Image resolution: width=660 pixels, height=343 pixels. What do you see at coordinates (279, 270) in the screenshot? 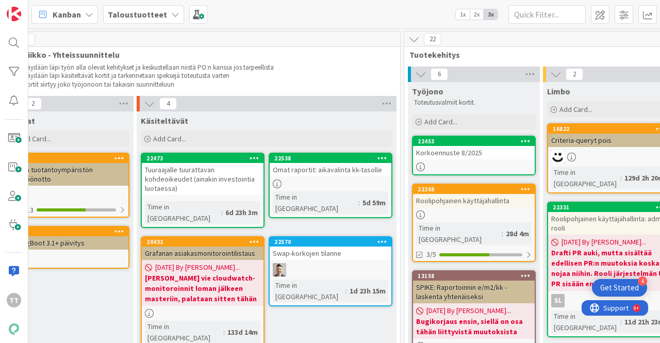
I see `img: TN` at bounding box center [279, 270].